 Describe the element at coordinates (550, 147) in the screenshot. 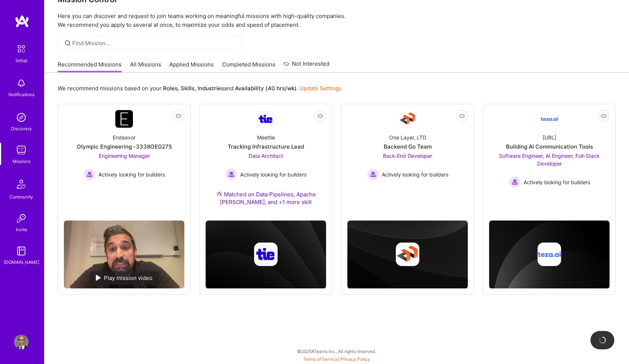

I see `div: Building AI Communication Tools` at that location.